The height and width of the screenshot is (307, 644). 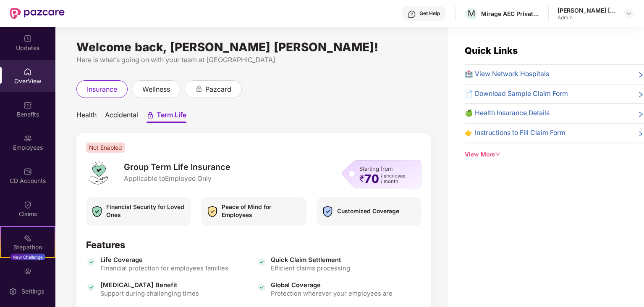 What do you see at coordinates (393, 176) in the screenshot?
I see `span: / employee` at bounding box center [393, 176].